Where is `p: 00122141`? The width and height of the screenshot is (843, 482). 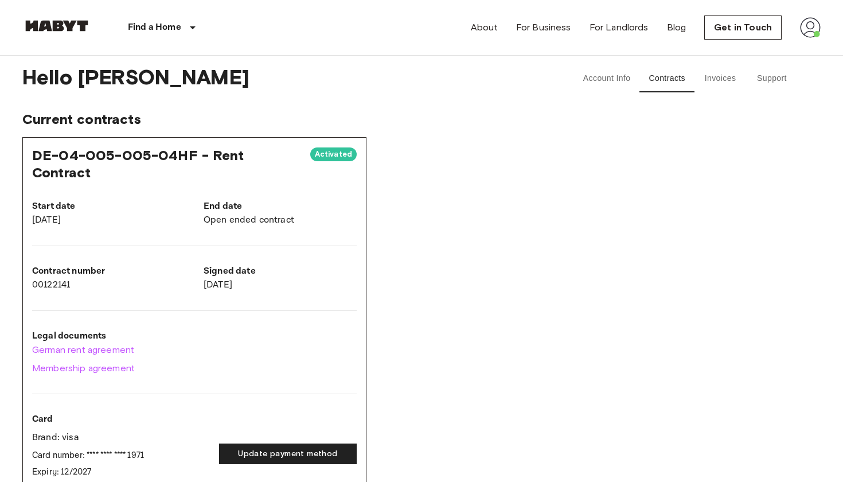
p: 00122141 is located at coordinates (108, 285).